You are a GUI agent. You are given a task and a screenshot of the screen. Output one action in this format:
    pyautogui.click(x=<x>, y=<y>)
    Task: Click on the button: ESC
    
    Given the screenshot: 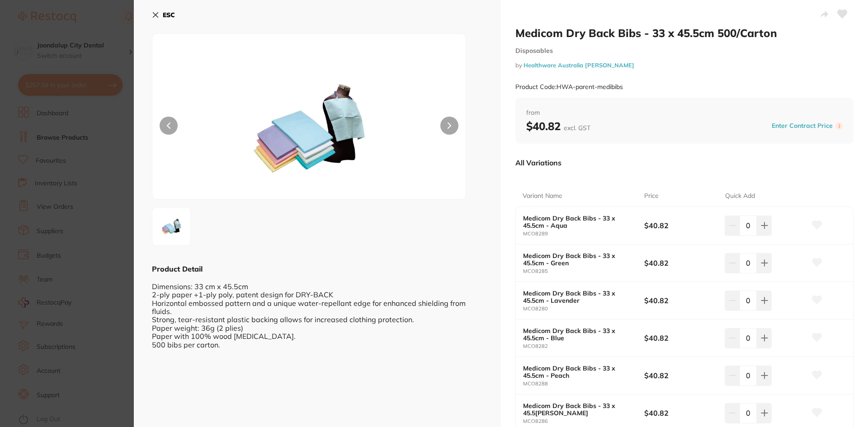 What is the action you would take?
    pyautogui.click(x=163, y=15)
    